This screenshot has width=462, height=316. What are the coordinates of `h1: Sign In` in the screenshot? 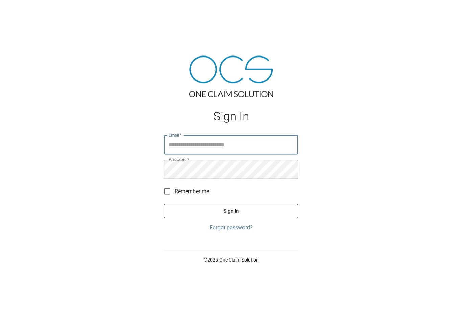 It's located at (231, 116).